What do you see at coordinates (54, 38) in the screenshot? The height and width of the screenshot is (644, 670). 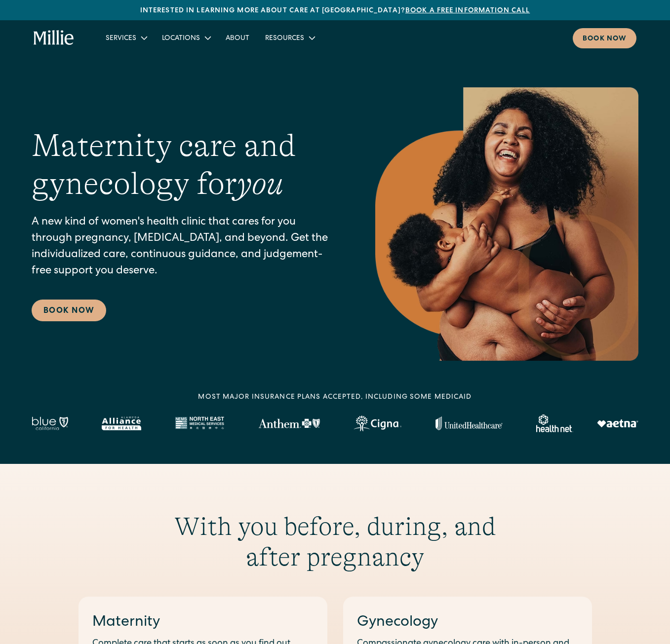 I see `a: home` at bounding box center [54, 38].